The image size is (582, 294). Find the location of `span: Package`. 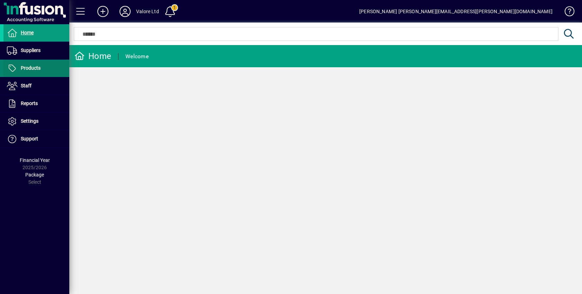

span: Package is located at coordinates (35, 175).